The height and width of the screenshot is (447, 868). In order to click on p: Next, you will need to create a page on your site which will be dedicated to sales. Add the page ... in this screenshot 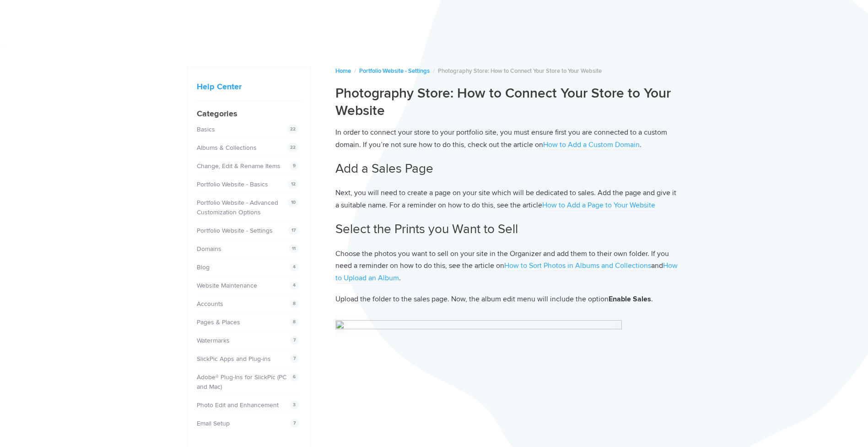, I will do `click(509, 199)`.